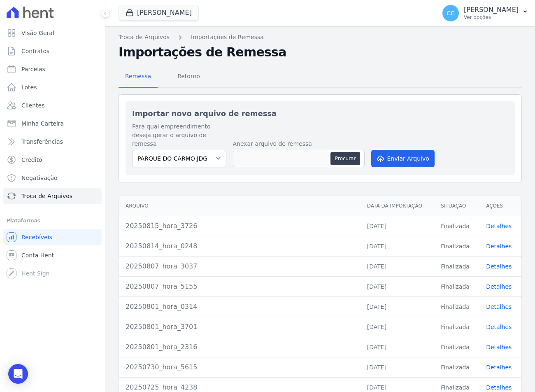 This screenshot has width=535, height=392. I want to click on span: Visão Geral, so click(38, 33).